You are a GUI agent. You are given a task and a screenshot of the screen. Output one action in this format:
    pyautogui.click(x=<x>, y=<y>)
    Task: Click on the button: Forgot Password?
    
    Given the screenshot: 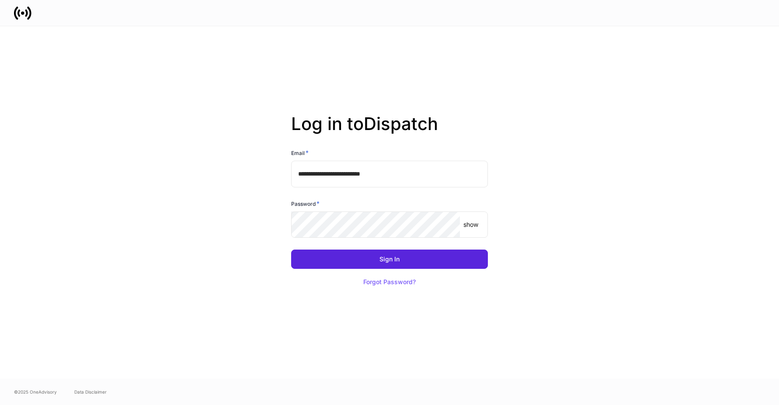 What is the action you would take?
    pyautogui.click(x=390, y=282)
    